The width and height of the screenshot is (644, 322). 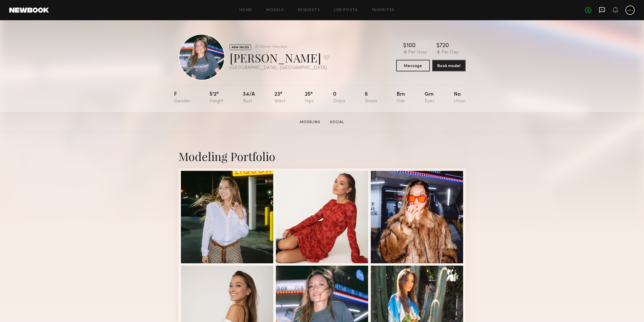 What do you see at coordinates (275, 10) in the screenshot?
I see `a: Models` at bounding box center [275, 10].